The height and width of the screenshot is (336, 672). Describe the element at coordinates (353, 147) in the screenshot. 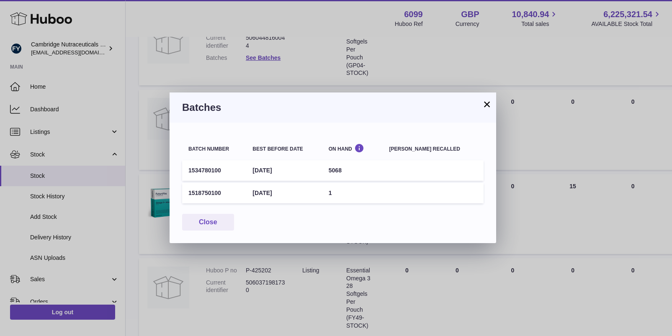

I see `div: On Hand` at that location.